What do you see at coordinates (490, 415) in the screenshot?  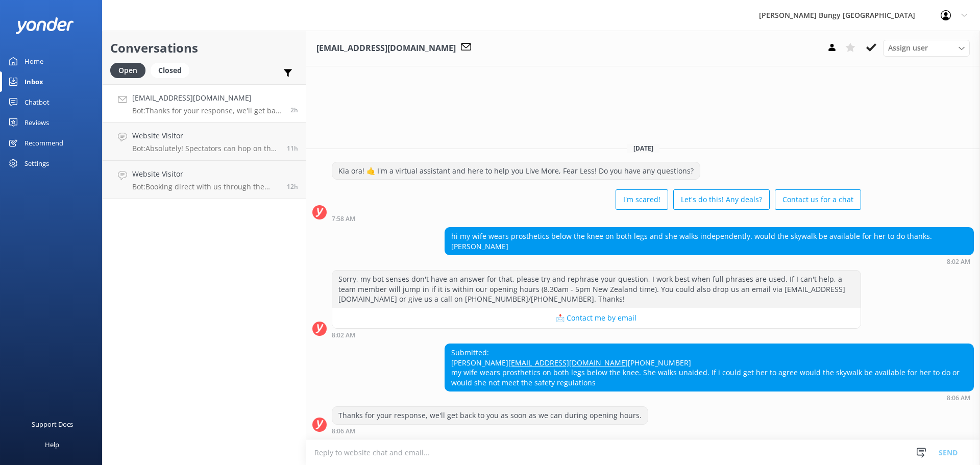 I see `div: Thanks for your response, we'll get back to you as soon as we can during opening hours.` at bounding box center [490, 415].